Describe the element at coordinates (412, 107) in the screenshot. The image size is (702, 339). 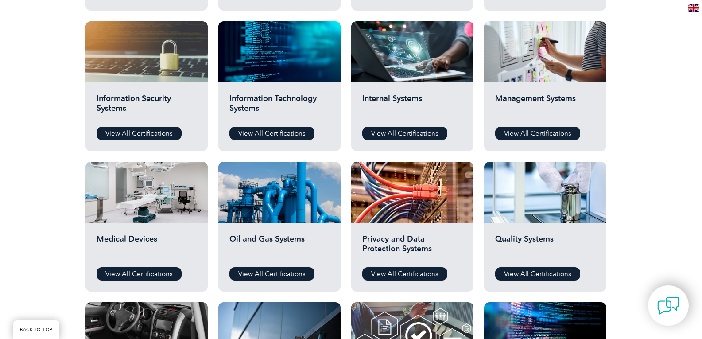
I see `h2: Internal Systems` at that location.